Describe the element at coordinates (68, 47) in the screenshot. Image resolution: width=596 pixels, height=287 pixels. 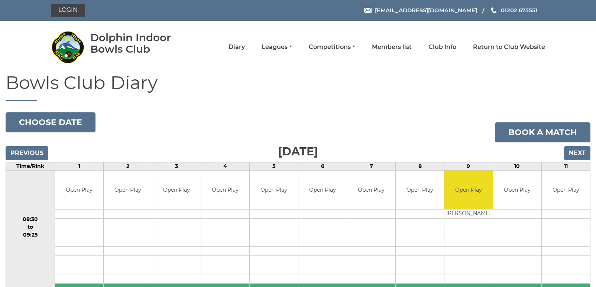
I see `img: Dolphin Indoor Bowls Club` at that location.